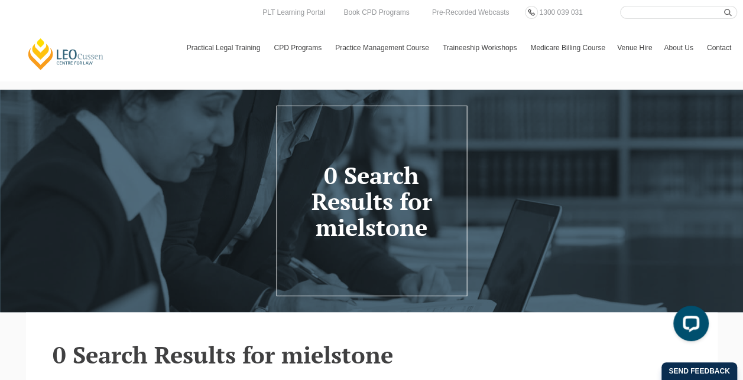 The image size is (743, 380). Describe the element at coordinates (372, 201) in the screenshot. I see `h1: 0 Search Results for mielstone` at that location.